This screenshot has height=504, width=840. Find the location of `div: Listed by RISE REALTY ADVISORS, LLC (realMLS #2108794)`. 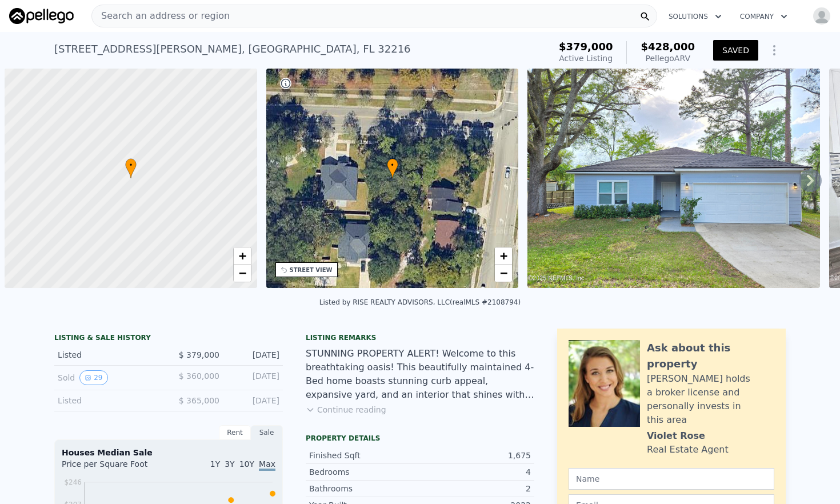

div: Listed by RISE REALTY ADVISORS, LLC (realMLS #2108794) is located at coordinates (420, 302).